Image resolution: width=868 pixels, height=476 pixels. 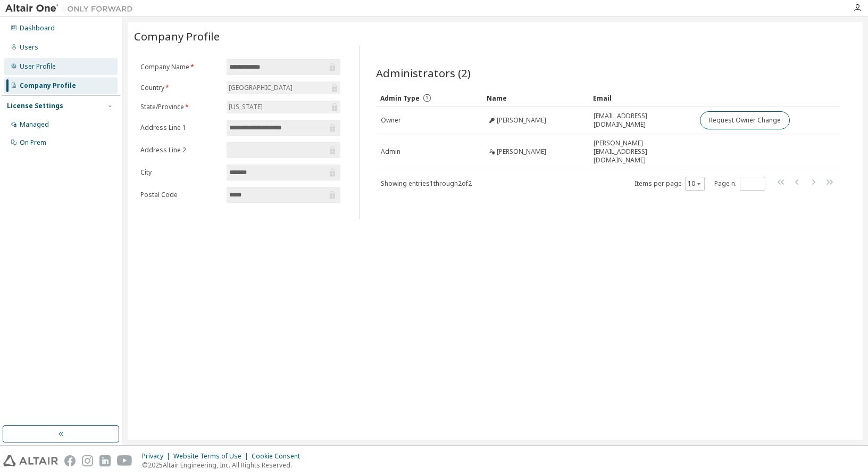 I want to click on span: Admin Type, so click(x=400, y=98).